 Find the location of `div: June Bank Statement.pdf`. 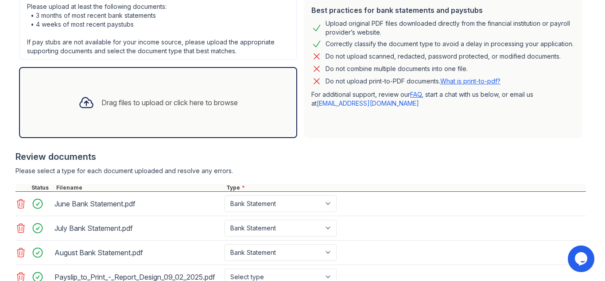

div: June Bank Statement.pdf is located at coordinates (138, 203).